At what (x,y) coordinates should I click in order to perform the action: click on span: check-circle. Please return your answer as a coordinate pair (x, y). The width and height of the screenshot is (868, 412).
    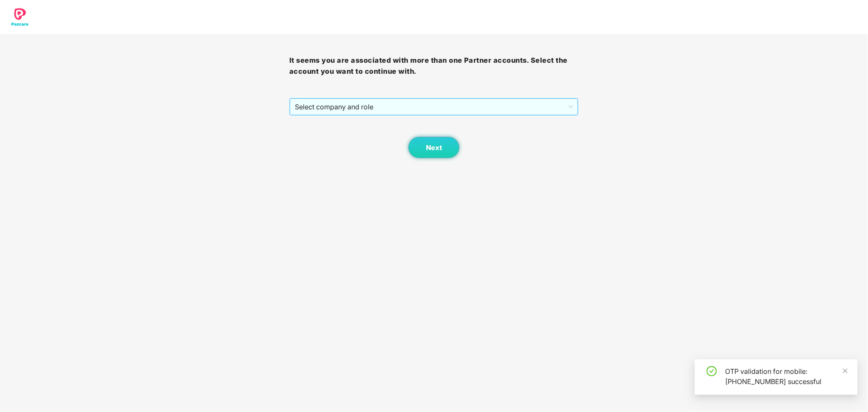
    Looking at the image, I should click on (712, 371).